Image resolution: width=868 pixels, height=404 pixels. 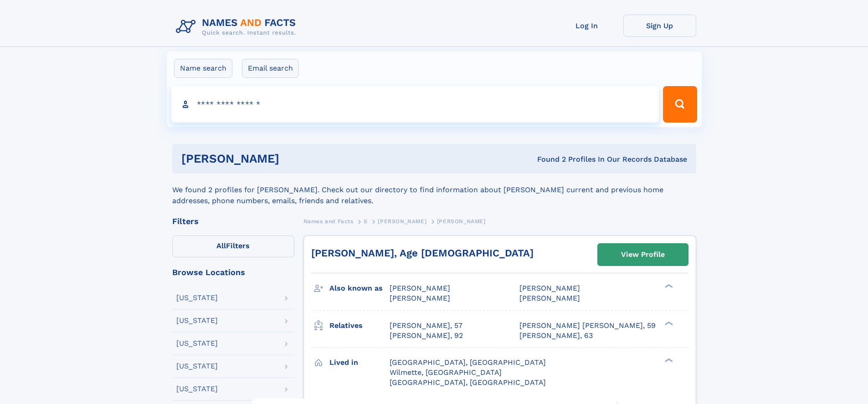 What do you see at coordinates (270, 68) in the screenshot?
I see `label: Email search` at bounding box center [270, 68].